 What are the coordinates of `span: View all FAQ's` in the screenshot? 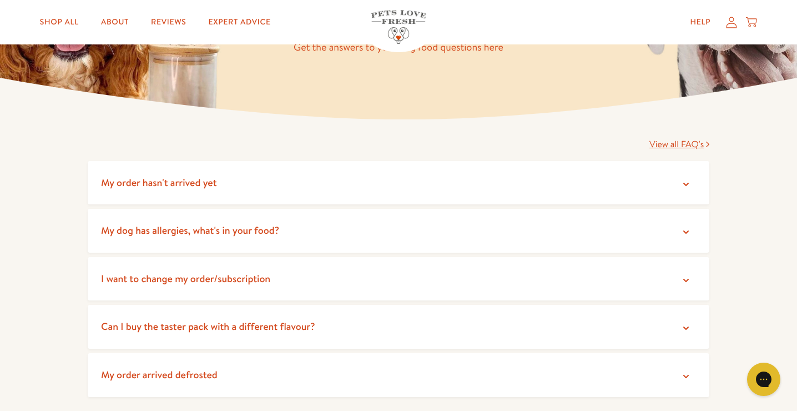 It's located at (677, 144).